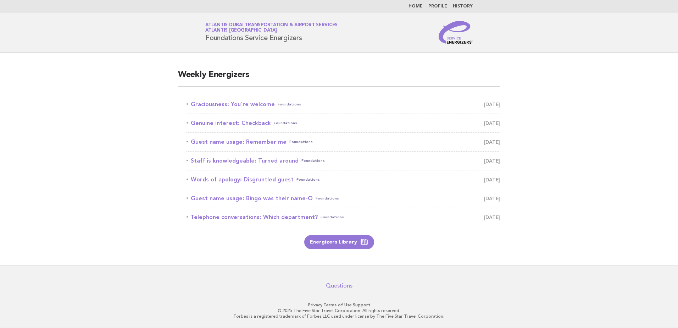  Describe the element at coordinates (339, 78) in the screenshot. I see `h2: Weekly Energizers` at that location.